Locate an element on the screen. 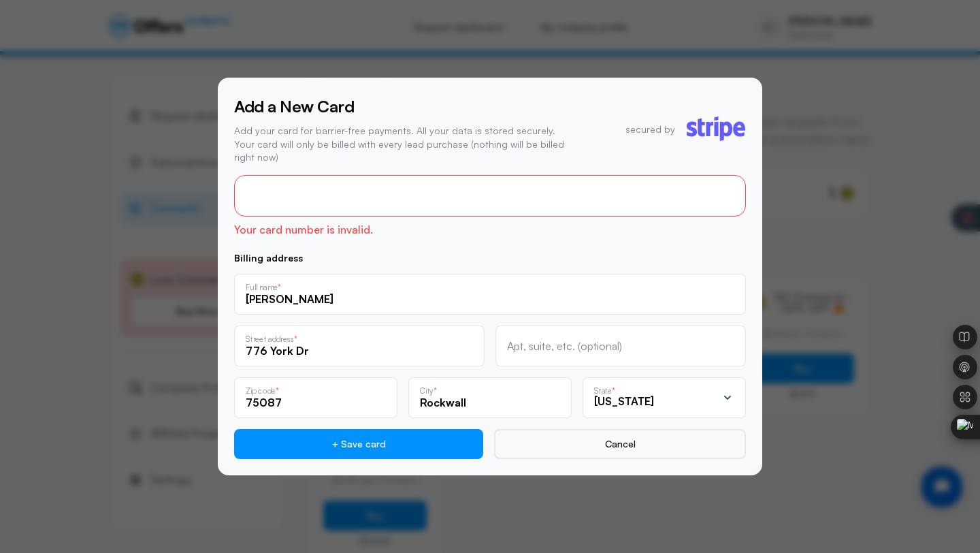  button: Open chat widget is located at coordinates (32, 32).